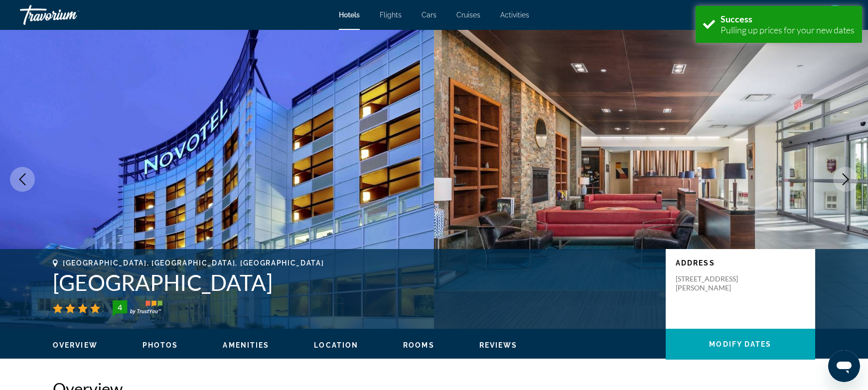 Image resolution: width=868 pixels, height=390 pixels. What do you see at coordinates (246, 345) in the screenshot?
I see `span: Amenities` at bounding box center [246, 345].